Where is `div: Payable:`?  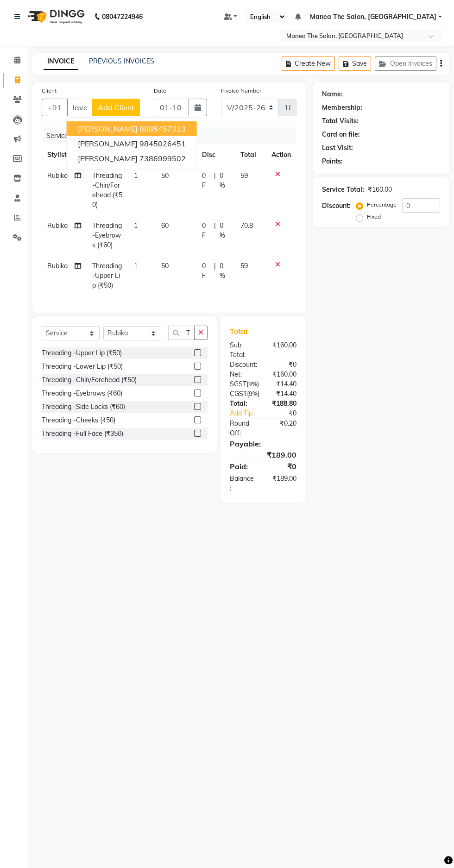 div: Payable: is located at coordinates (263, 443).